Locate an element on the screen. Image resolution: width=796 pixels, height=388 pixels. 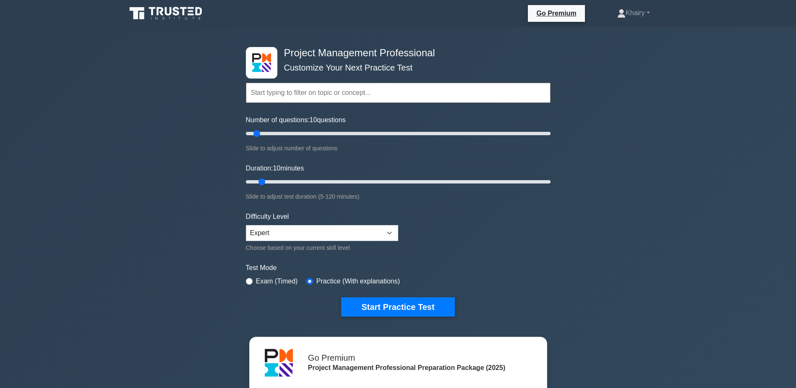
div: Slide to adjust number of questions is located at coordinates (398, 148).